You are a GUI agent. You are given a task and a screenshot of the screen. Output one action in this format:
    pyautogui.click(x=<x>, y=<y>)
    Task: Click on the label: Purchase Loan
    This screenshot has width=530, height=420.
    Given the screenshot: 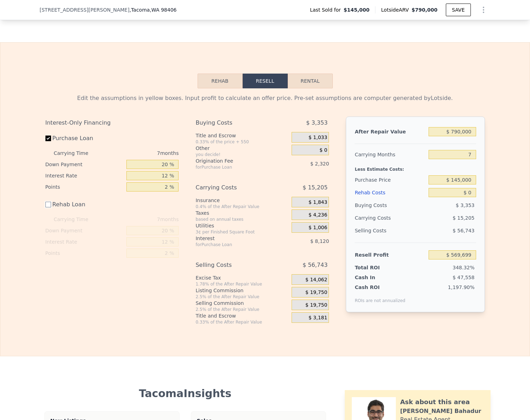 What is the action you would take?
    pyautogui.click(x=84, y=139)
    